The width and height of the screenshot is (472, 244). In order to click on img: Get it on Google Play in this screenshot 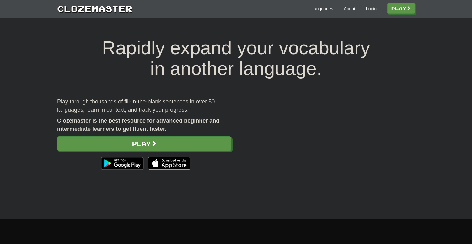, I will do `click(122, 163)`.